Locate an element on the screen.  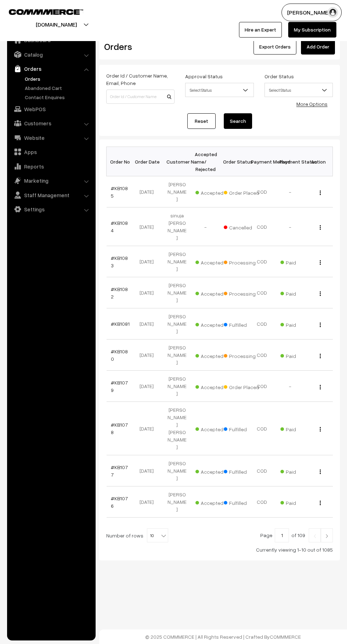
a: Abandoned Cart is located at coordinates (58, 88).